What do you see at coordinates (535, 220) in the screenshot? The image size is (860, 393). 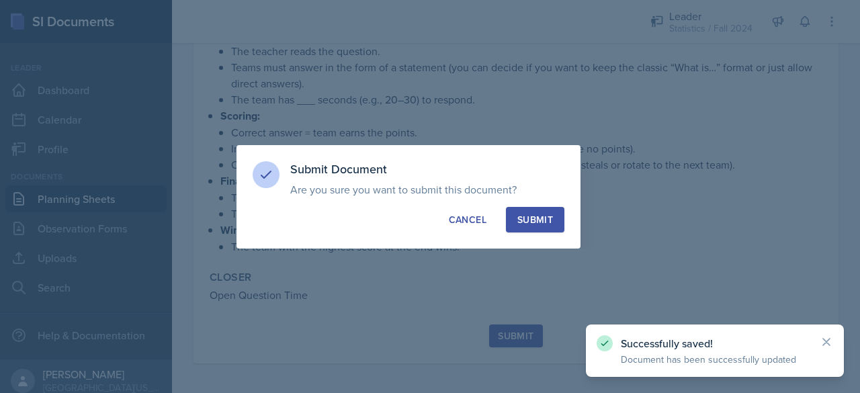 I see `button: Submit` at bounding box center [535, 220].